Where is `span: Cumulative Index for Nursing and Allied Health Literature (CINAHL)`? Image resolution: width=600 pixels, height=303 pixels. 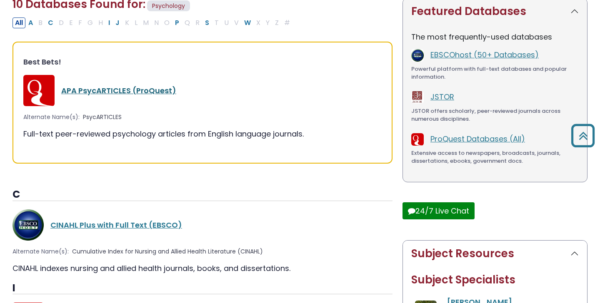
span: Cumulative Index for Nursing and Allied Health Literature (CINAHL) is located at coordinates (167, 252).